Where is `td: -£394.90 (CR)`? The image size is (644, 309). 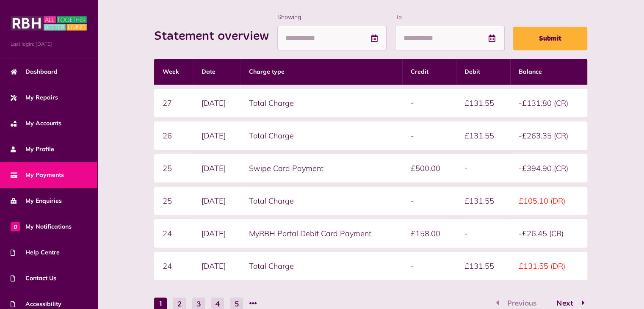 td: -£394.90 (CR) is located at coordinates (549, 168).